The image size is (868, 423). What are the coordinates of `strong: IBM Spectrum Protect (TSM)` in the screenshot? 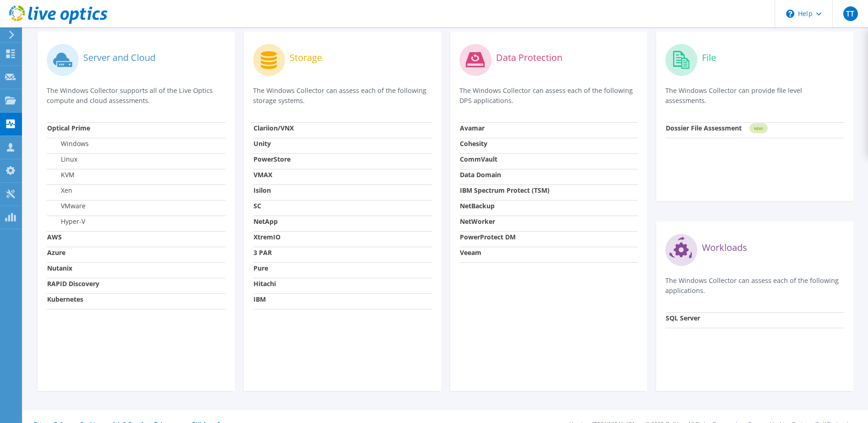 It's located at (505, 190).